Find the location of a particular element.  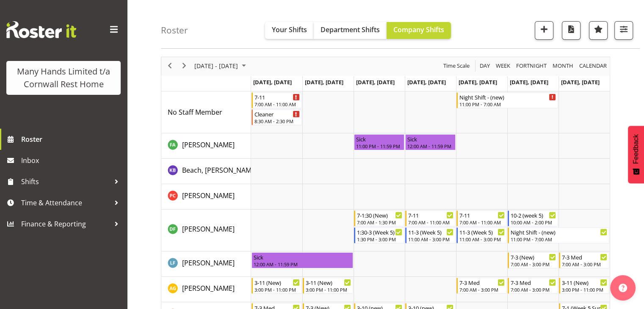

div: No Staff Member"s event - Night Shift - (new) Begin From Friday, August 8, 2025 at 11:00:00 PM GM... is located at coordinates (507, 100).